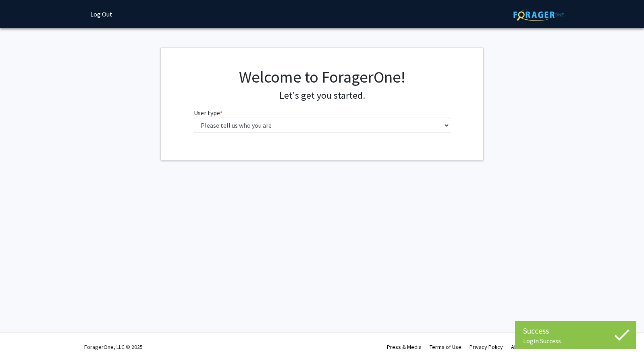 Image resolution: width=644 pixels, height=361 pixels. What do you see at coordinates (538, 15) in the screenshot?
I see `img: ForagerOne Logo` at bounding box center [538, 15].